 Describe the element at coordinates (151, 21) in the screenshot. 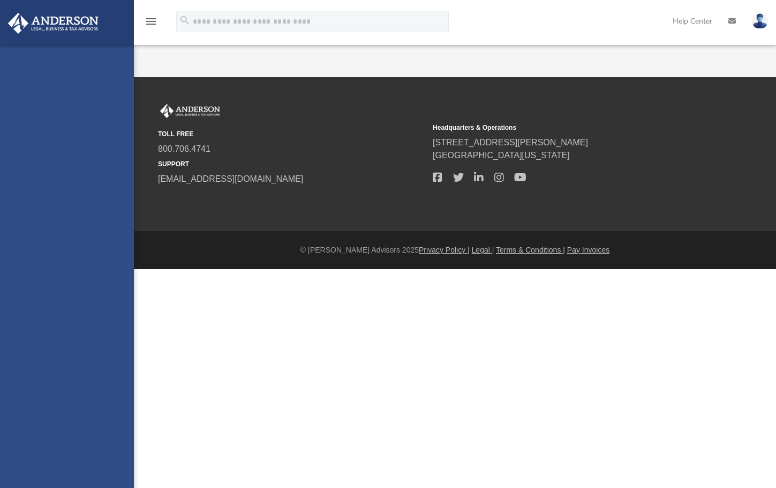

I see `i: menu` at that location.